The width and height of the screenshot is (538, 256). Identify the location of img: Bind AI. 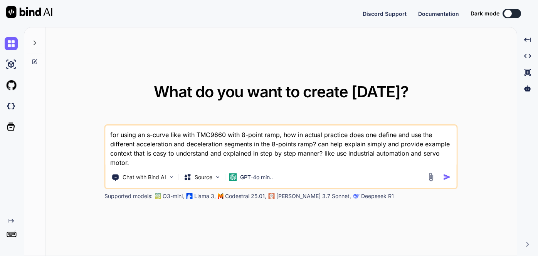
(29, 12).